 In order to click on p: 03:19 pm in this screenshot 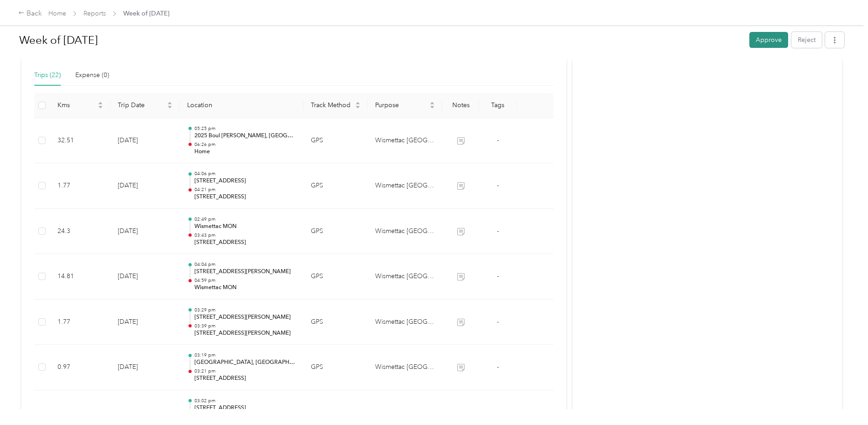, I will do `click(245, 355)`.